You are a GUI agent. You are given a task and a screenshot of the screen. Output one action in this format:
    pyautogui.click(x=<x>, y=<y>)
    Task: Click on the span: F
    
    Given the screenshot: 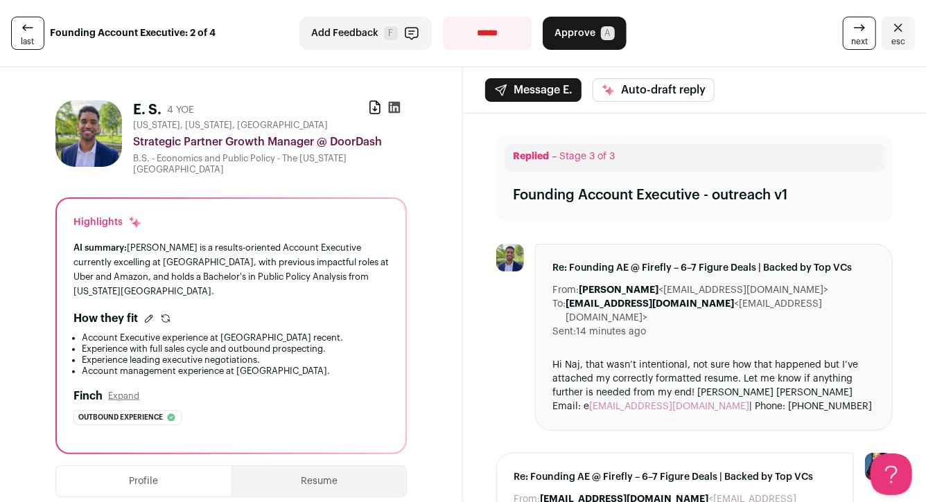 What is the action you would take?
    pyautogui.click(x=391, y=33)
    